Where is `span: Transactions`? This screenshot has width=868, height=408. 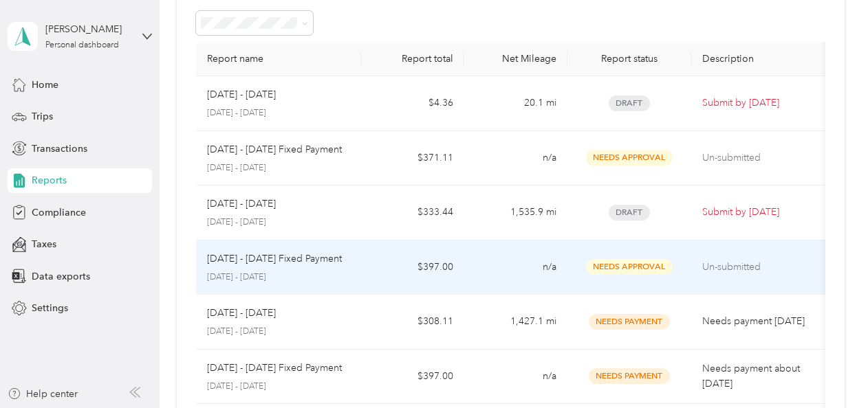 span: Transactions is located at coordinates (59, 148).